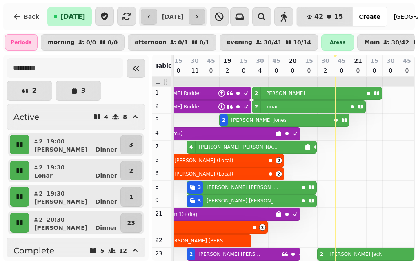 This screenshot has width=418, height=264. Describe the element at coordinates (239, 42) in the screenshot. I see `p: evening` at that location.